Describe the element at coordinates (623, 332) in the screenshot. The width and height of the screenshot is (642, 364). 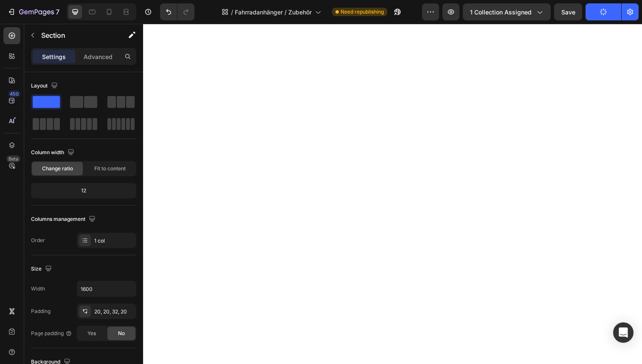
I see `div: Open Intercom Messenger` at that location.